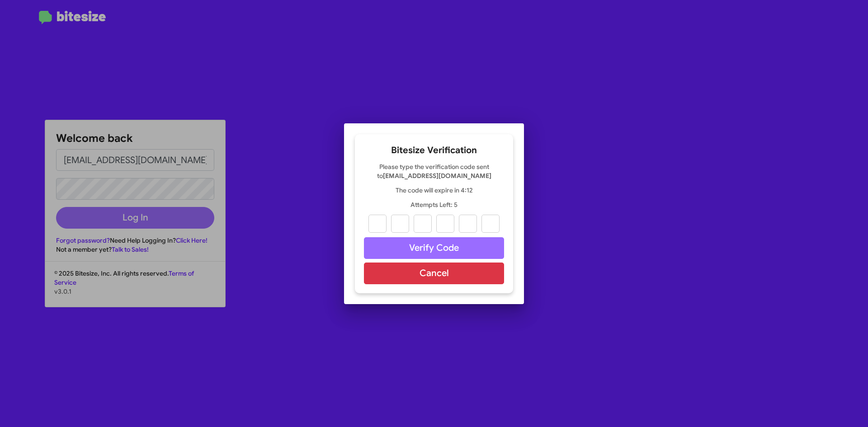  Describe the element at coordinates (434, 205) in the screenshot. I see `p: Attempts Left: 5` at that location.